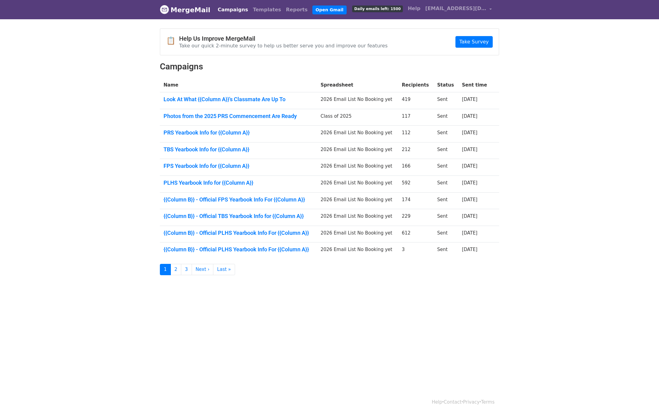  What do you see at coordinates (488, 402) in the screenshot?
I see `a: Terms` at bounding box center [488, 402].